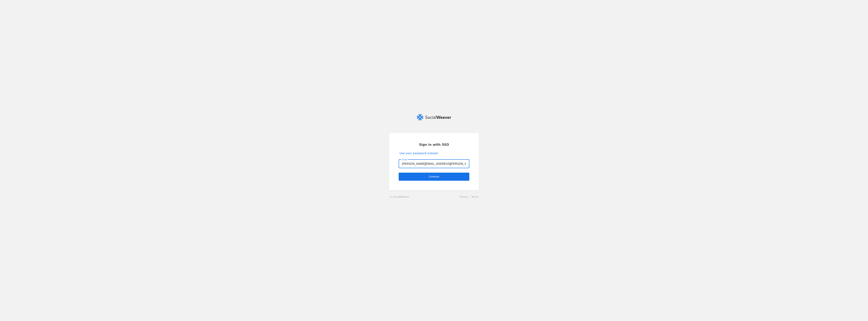 The height and width of the screenshot is (321, 868). What do you see at coordinates (475, 197) in the screenshot?
I see `a: Terms` at bounding box center [475, 197].